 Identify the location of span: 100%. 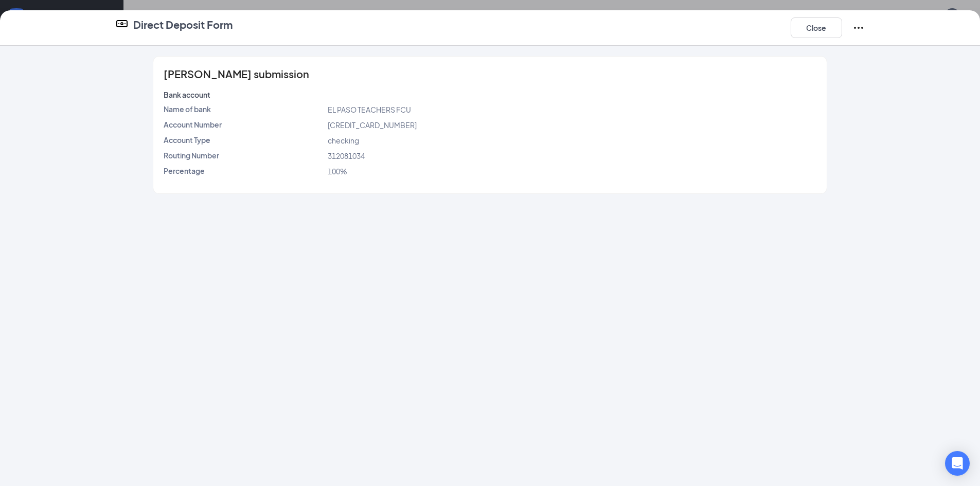
(337, 172).